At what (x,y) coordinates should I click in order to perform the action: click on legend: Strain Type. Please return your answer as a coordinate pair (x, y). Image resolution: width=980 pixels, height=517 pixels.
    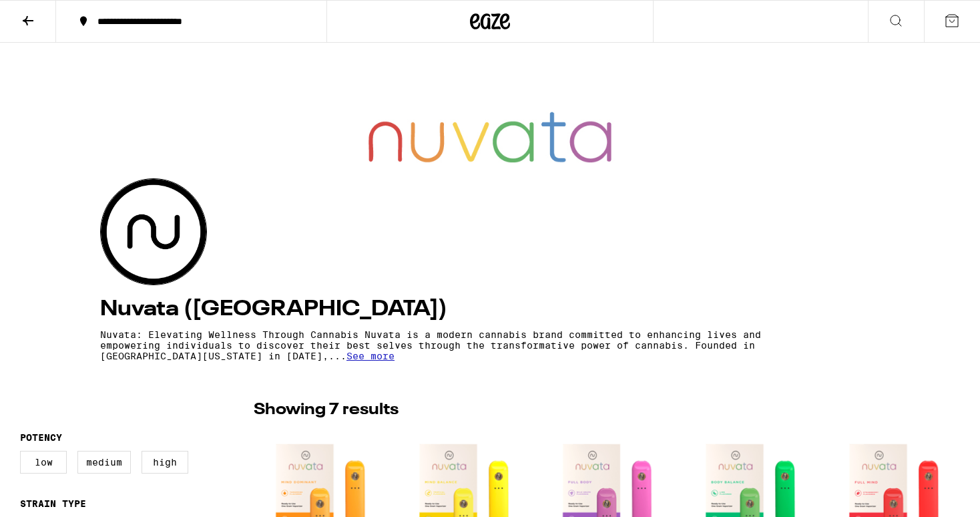
    Looking at the image, I should click on (53, 504).